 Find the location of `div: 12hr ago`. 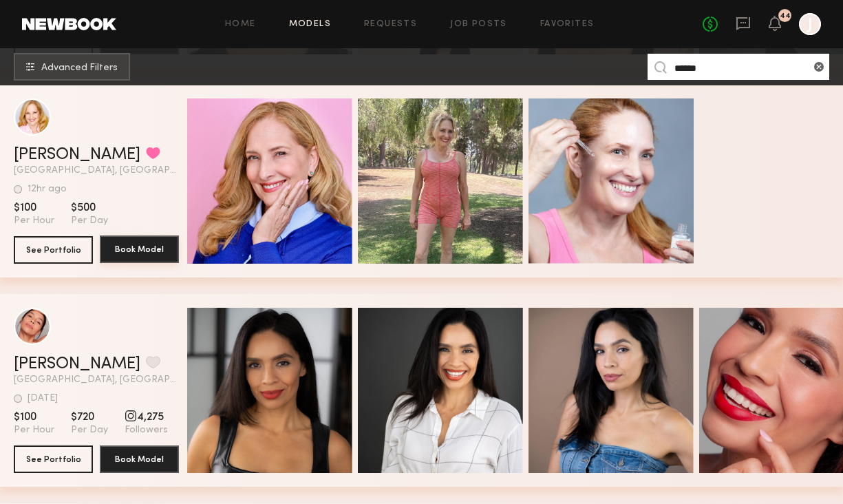

div: 12hr ago is located at coordinates (47, 189).